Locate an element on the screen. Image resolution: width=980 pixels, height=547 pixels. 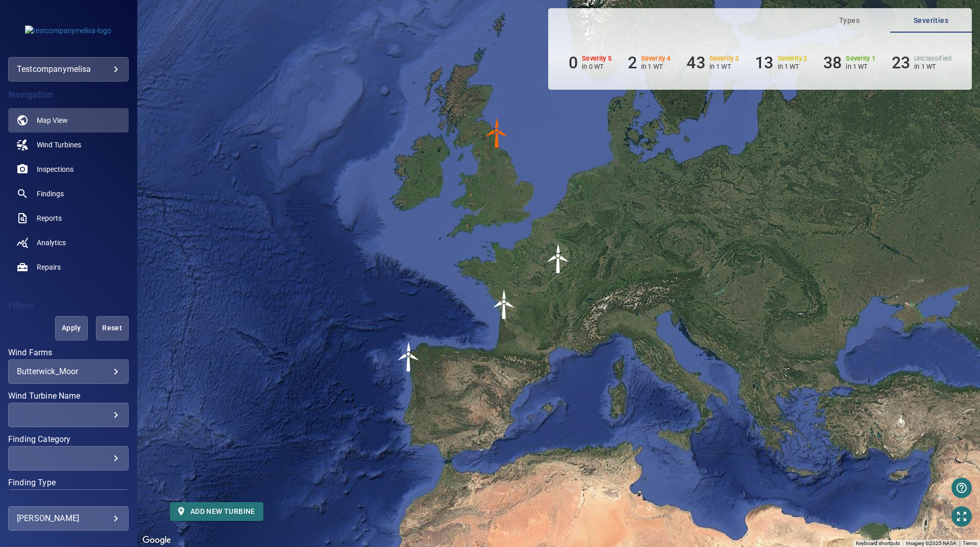
h6: 43 is located at coordinates (696, 63).